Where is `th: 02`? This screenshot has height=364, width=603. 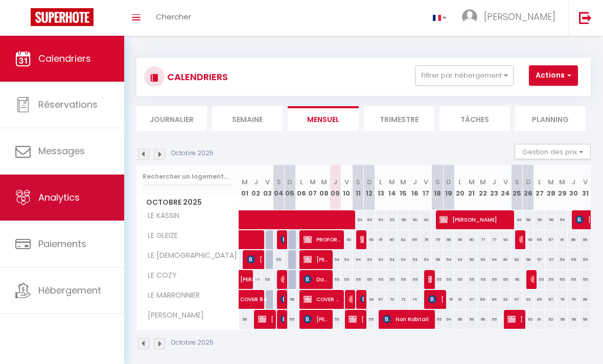
th: 02 is located at coordinates (256, 187).